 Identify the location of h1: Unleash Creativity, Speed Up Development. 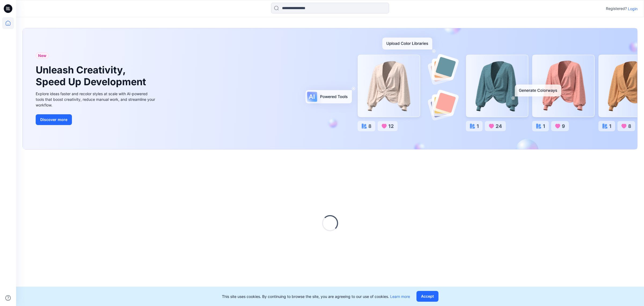
(92, 76).